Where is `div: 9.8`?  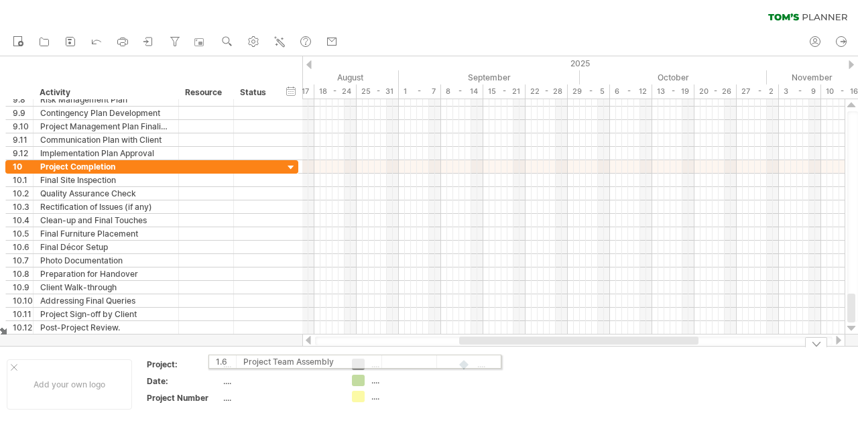 div: 9.8 is located at coordinates (23, 99).